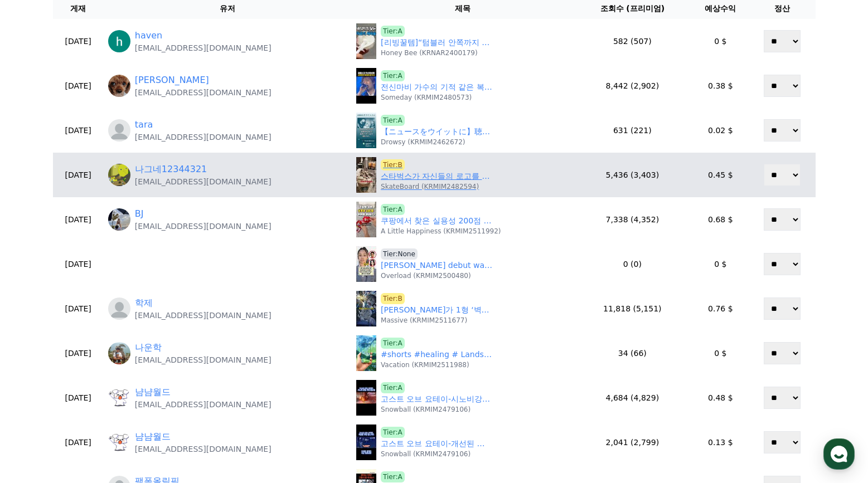 This screenshot has height=483, width=868. Describe the element at coordinates (632, 86) in the screenshot. I see `td: 8,442 (2,902)` at that location.